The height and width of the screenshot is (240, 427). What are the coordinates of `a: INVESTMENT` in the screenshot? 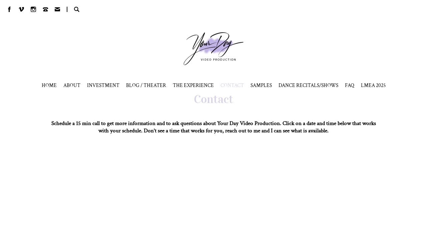 It's located at (103, 85).